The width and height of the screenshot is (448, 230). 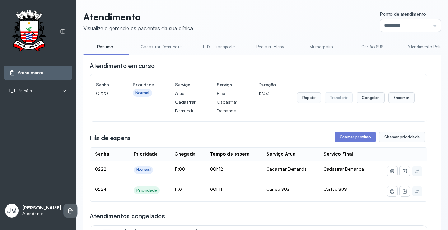 I want to click on span: 00h11, so click(x=216, y=189).